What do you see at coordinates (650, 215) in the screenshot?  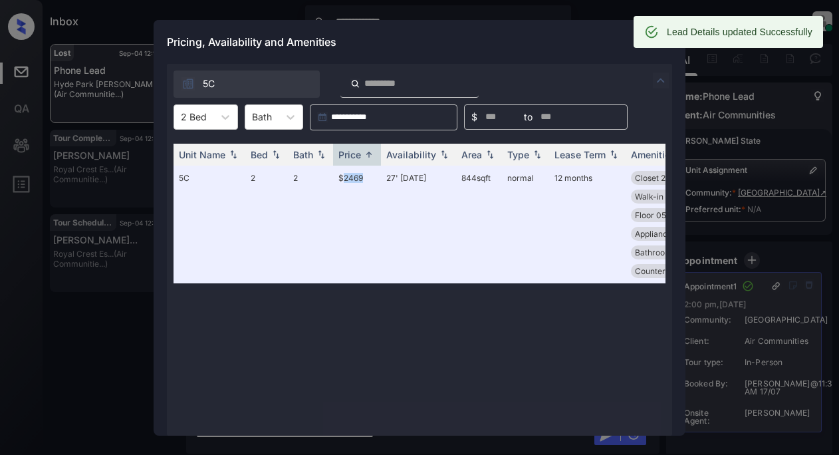 I see `span: Floor 05` at bounding box center [650, 215].